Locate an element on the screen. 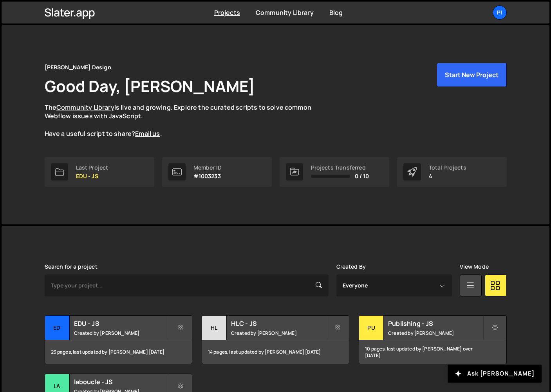 The image size is (551, 392). a: Projects is located at coordinates (227, 12).